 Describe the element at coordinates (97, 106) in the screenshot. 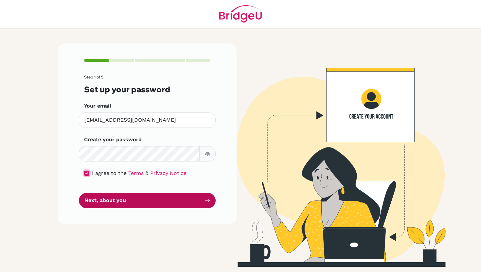

I see `label: Your email` at that location.